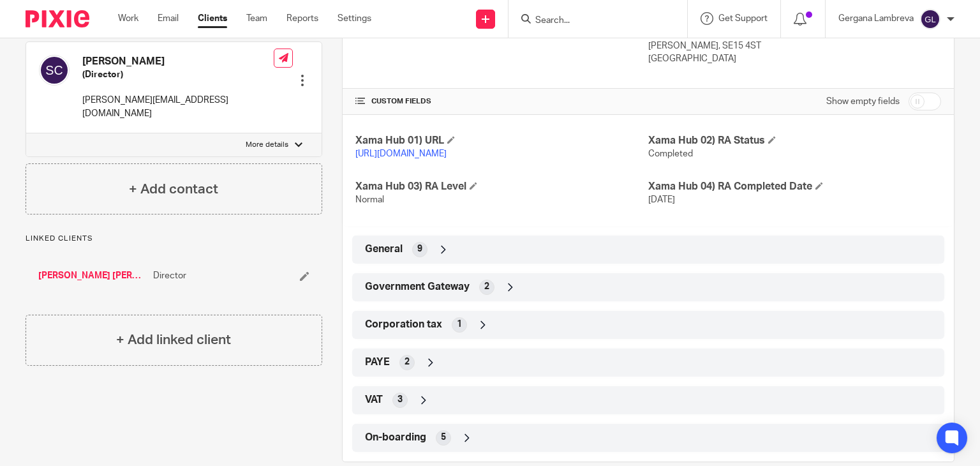 The image size is (980, 466). Describe the element at coordinates (443, 437) in the screenshot. I see `span: 5` at that location.